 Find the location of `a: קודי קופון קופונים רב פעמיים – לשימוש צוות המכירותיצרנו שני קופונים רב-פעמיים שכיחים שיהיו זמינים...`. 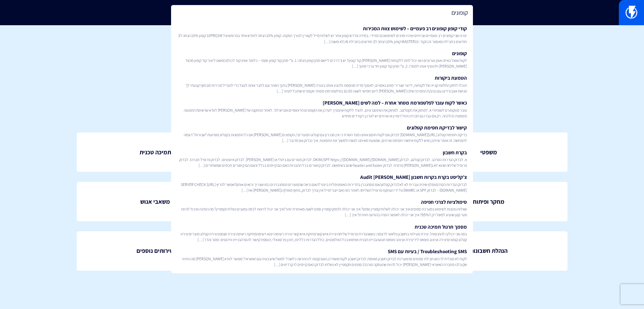

a: קודי קופון קופונים רב פעמיים – לשימוש צוות המכירותיצרנו שני קופונים רב-פעמיים שכיחים שיהיו זמינים... is located at coordinates (322, 35).